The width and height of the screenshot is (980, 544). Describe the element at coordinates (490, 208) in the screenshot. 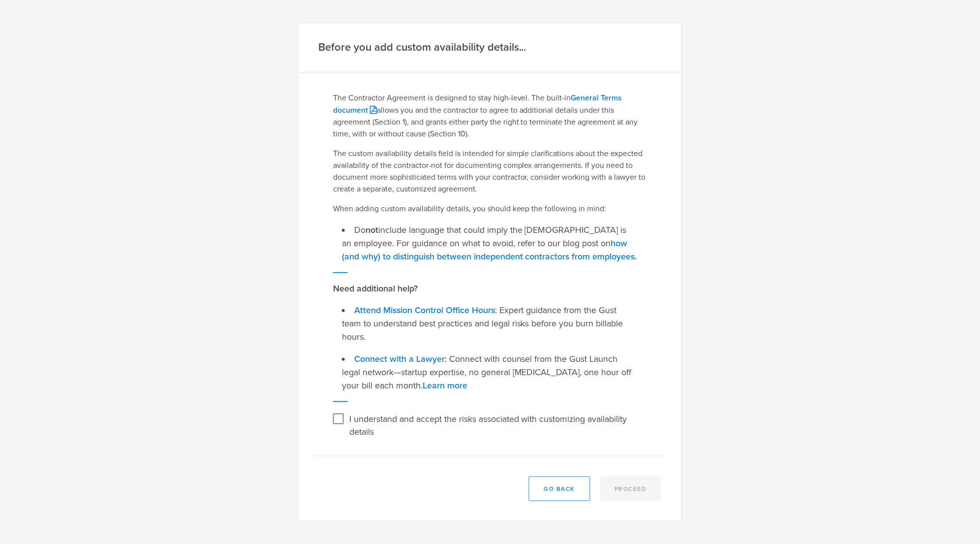

I see `p: When adding custom availability details, you should keep the following in mind:` at that location.